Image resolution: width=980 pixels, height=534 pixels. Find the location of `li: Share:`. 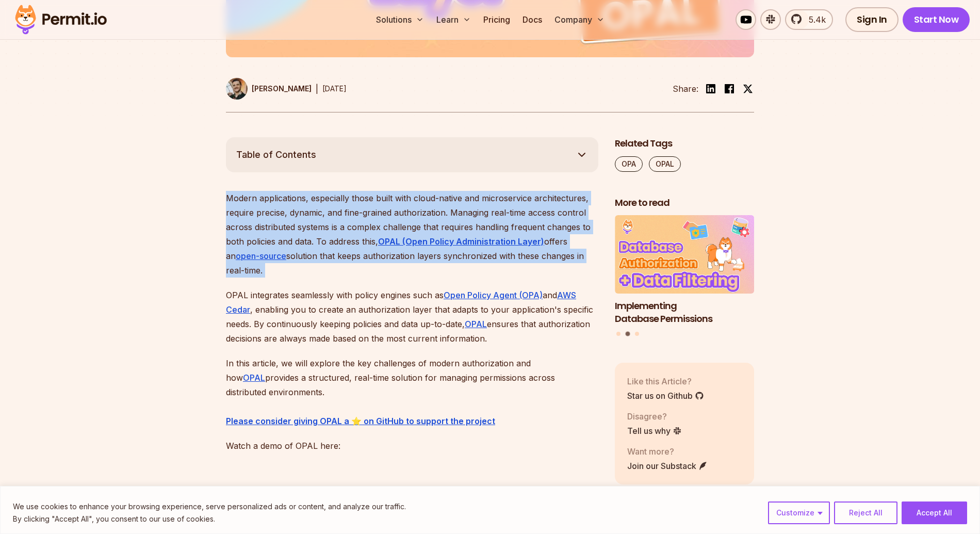

li: Share: is located at coordinates (685, 89).